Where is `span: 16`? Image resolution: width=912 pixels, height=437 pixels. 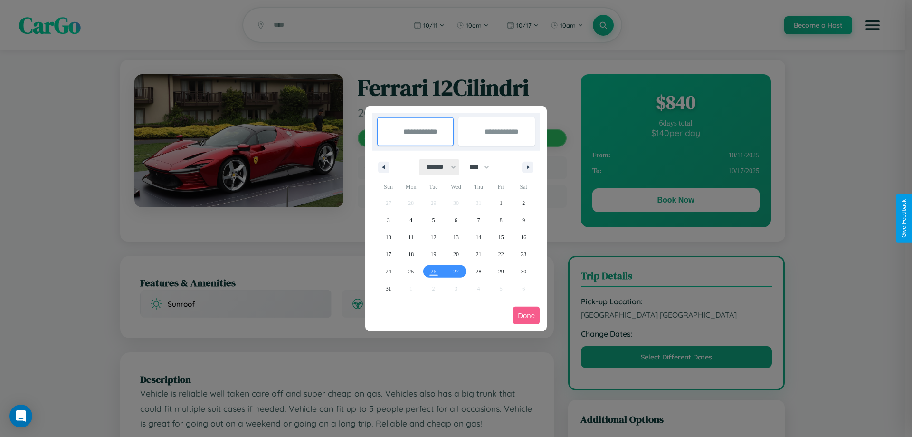 span: 16 is located at coordinates (524, 237).